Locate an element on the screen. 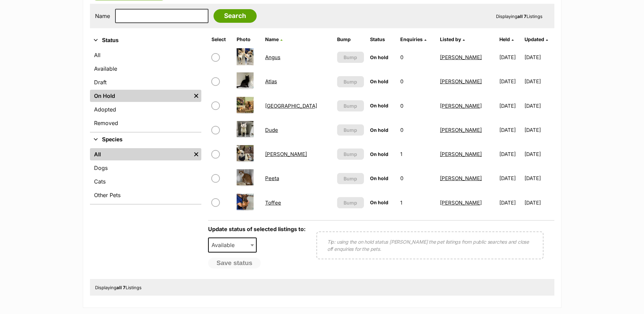 The image size is (644, 314). a: Dude is located at coordinates (272, 130).